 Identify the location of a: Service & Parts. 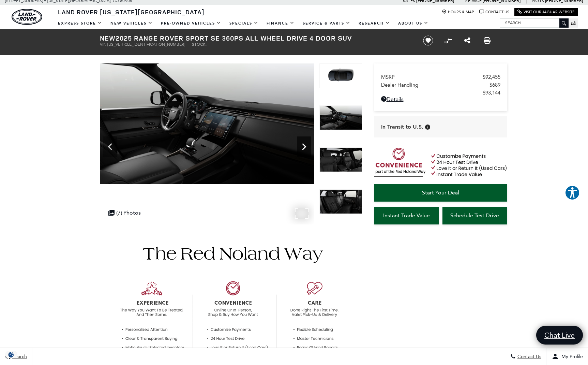
(326, 23).